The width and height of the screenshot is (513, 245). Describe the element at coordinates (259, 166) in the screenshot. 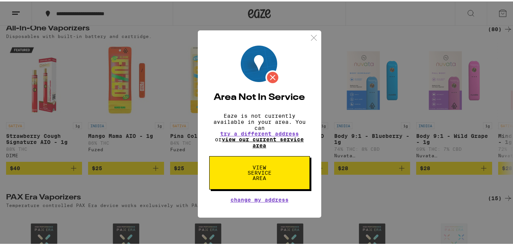

I see `a: View Service Area` at that location.